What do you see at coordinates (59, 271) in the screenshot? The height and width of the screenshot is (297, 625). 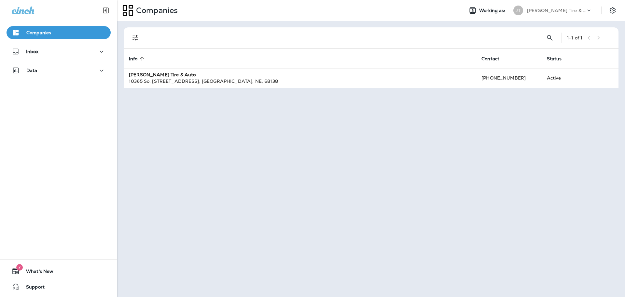 I see `button: 7What's New` at bounding box center [59, 271].